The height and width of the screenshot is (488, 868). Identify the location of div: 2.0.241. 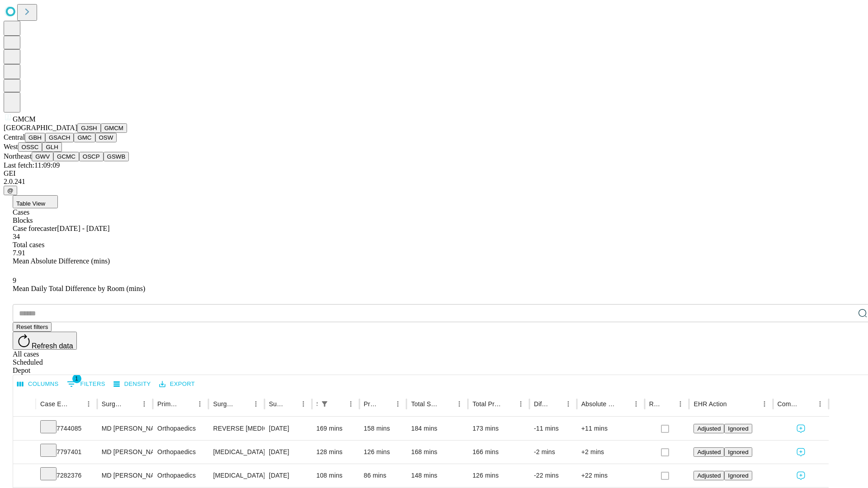
(434, 182).